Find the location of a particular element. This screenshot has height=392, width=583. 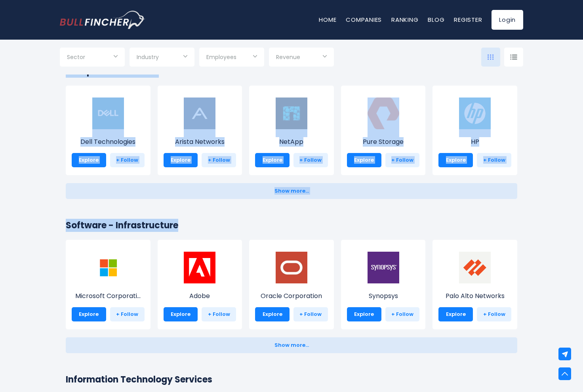

p: HP is located at coordinates (475, 142).